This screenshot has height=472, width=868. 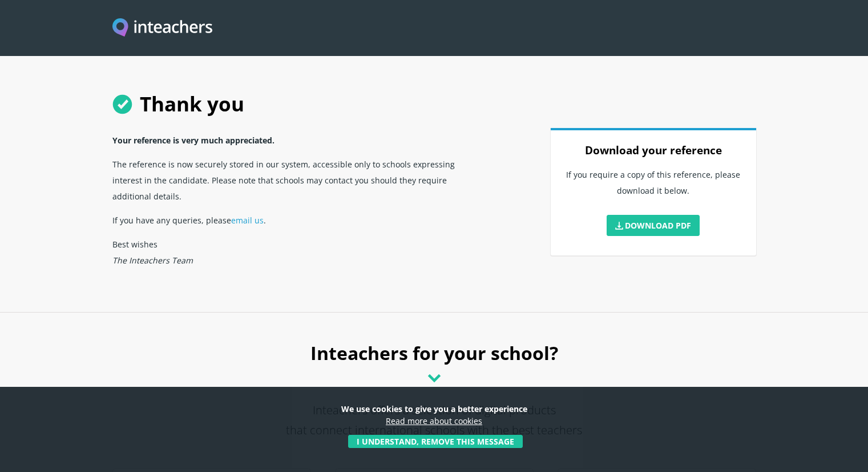 What do you see at coordinates (654, 225) in the screenshot?
I see `a: Download PDF` at bounding box center [654, 225].